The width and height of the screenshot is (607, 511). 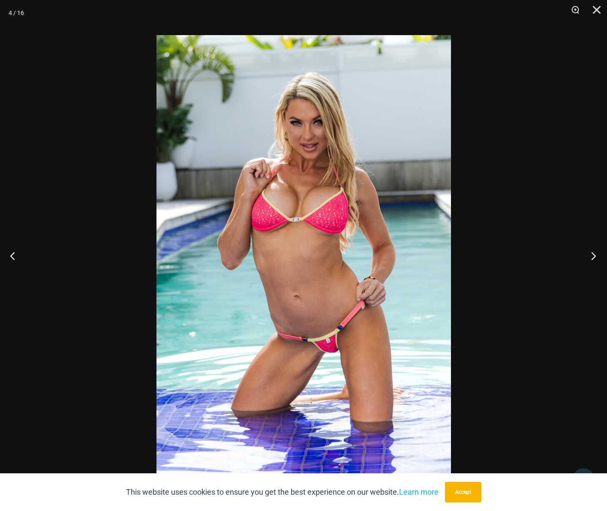 I want to click on img: Bubble Mesh Highlight Pink 323 Top 421 Micro 04, so click(x=304, y=256).